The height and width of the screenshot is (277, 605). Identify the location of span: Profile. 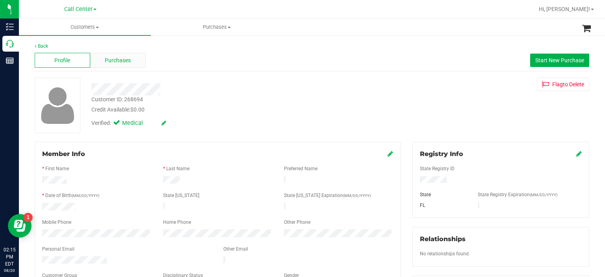
(62, 60).